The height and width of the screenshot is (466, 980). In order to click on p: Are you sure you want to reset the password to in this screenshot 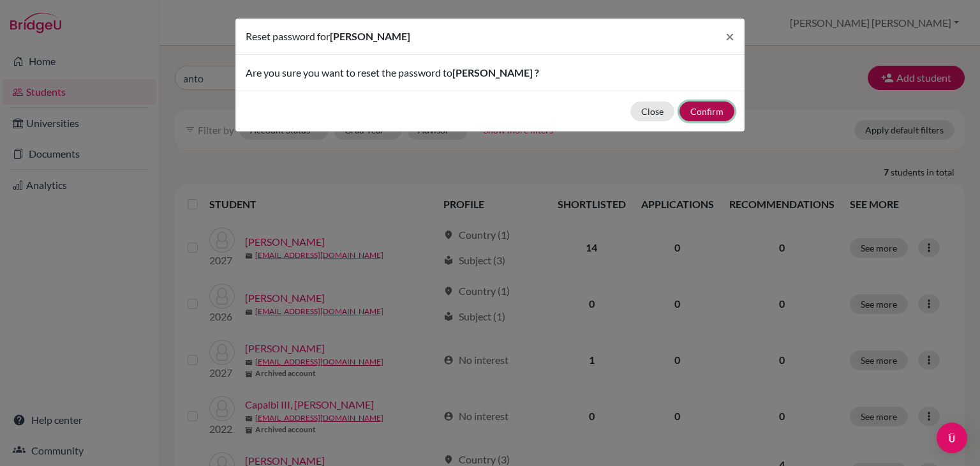, I will do `click(490, 73)`.